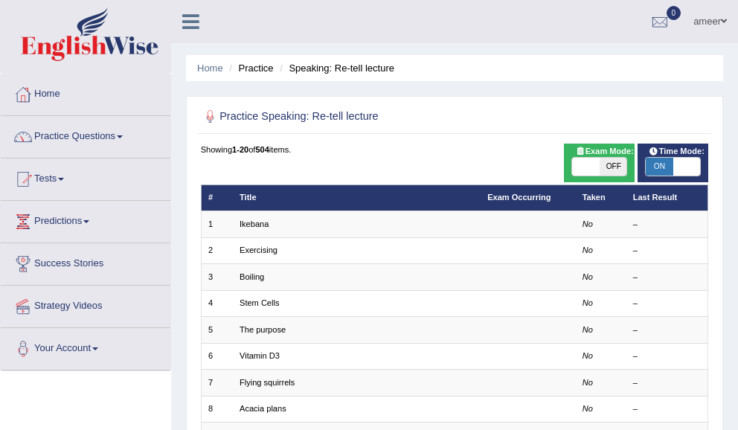 Image resolution: width=738 pixels, height=430 pixels. What do you see at coordinates (604, 152) in the screenshot?
I see `span: Exam Mode:` at bounding box center [604, 152].